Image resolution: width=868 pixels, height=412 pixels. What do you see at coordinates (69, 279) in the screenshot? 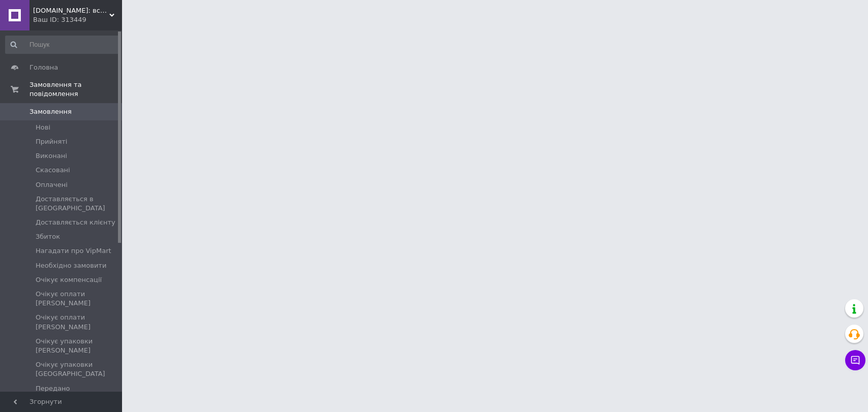
I see `span: Очікує компенсації` at bounding box center [69, 279].